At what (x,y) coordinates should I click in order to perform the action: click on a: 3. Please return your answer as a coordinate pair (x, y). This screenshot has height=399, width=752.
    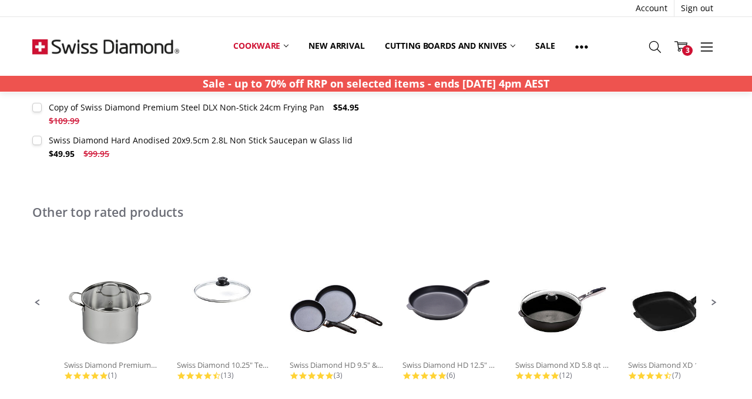
    Looking at the image, I should click on (681, 46).